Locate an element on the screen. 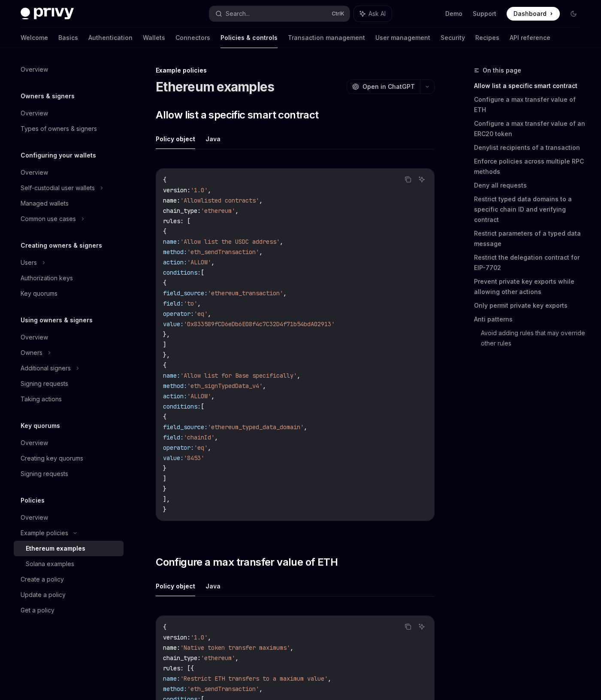  span: 'ethereum' is located at coordinates (218, 658).